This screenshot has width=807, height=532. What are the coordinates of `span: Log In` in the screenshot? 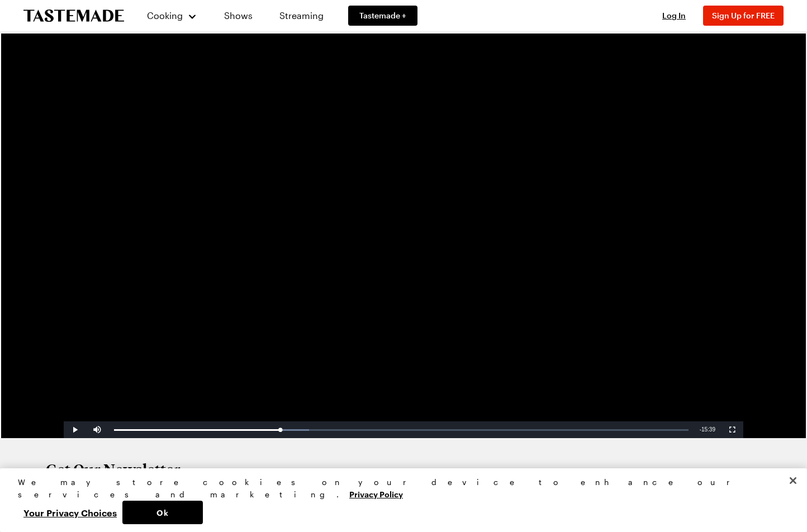 It's located at (674, 15).